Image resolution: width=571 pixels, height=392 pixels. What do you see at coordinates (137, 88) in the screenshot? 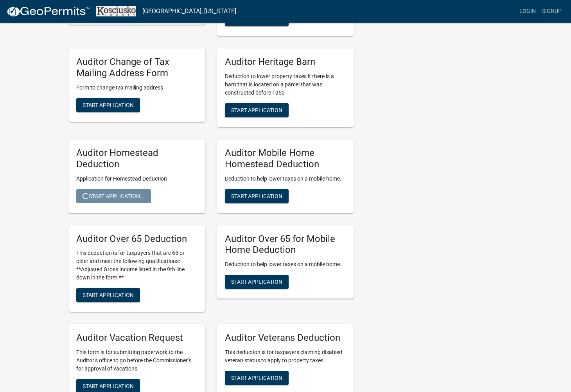
I see `p: Form to change tax mailing address` at bounding box center [137, 88].